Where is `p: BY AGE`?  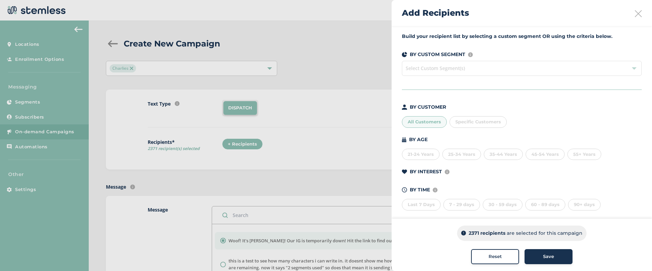
p: BY AGE is located at coordinates (418, 140).